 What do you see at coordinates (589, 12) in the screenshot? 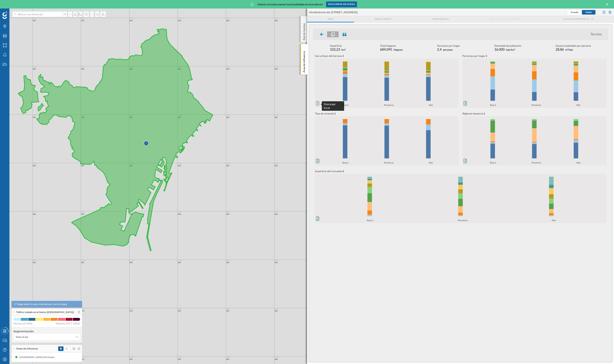
I see `span: Medio` at bounding box center [589, 12].